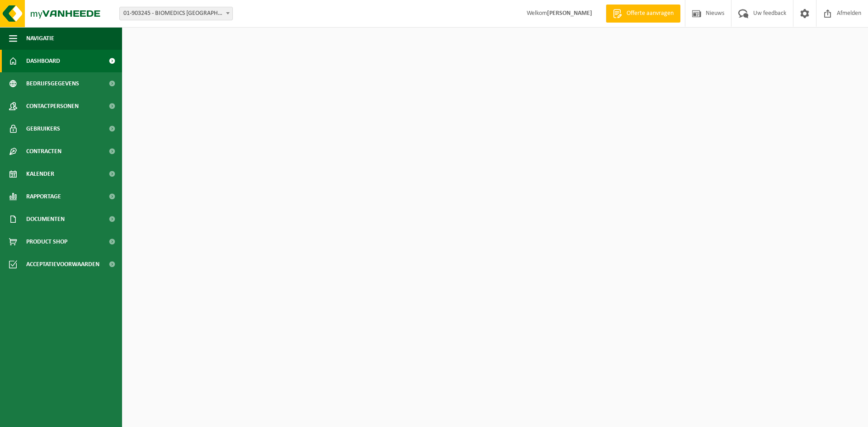 This screenshot has height=427, width=868. Describe the element at coordinates (40, 174) in the screenshot. I see `span: Kalender` at that location.